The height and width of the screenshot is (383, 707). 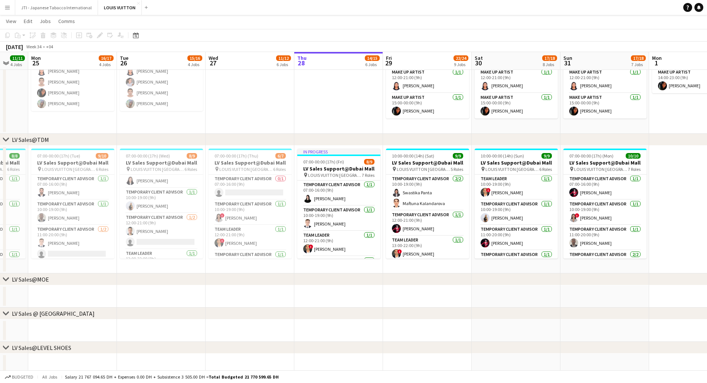 I want to click on div: LV Sales@TDM, so click(x=30, y=140).